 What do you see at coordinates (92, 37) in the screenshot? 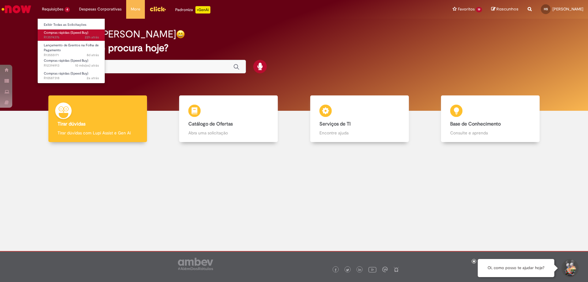
I see `span: 22h atrás` at bounding box center [92, 37].